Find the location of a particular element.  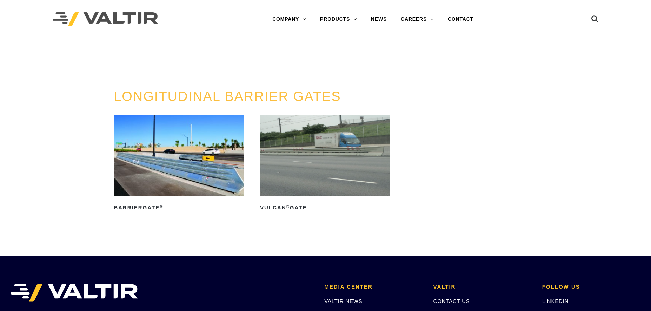

a: Vulcan®Gate is located at coordinates (325, 164).